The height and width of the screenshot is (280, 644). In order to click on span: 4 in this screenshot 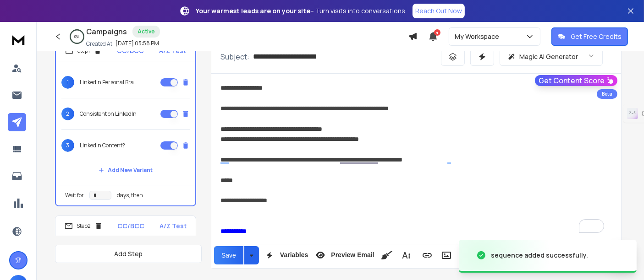, I will do `click(437, 33)`.